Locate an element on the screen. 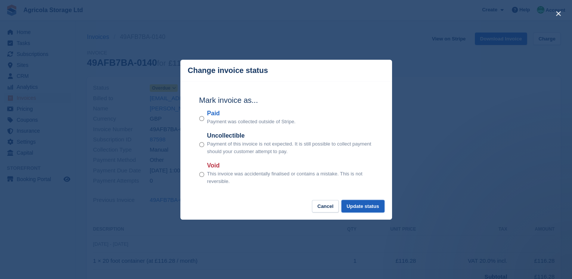  p: Payment of this invoice is not expected. It is still possible to collect payment should your cust... is located at coordinates (290, 147).